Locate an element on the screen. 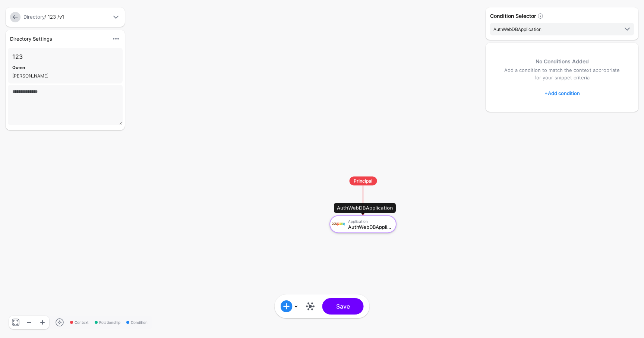 Image resolution: width=644 pixels, height=338 pixels. p: Add a condition to match the context appropriate for your snippet criteria is located at coordinates (562, 74).